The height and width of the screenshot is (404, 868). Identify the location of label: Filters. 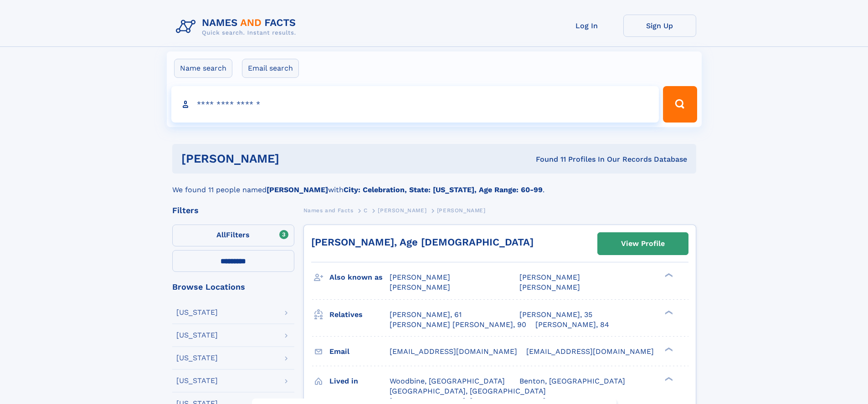
(233, 235).